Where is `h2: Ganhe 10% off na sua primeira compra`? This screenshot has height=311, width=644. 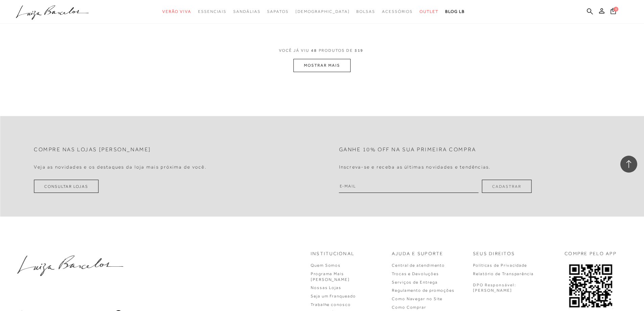
h2: Ganhe 10% off na sua primeira compra is located at coordinates (408, 150).